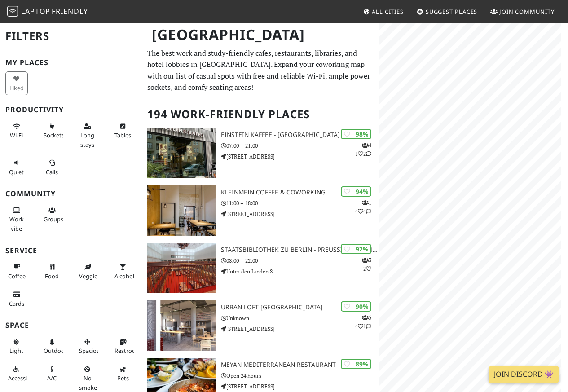  What do you see at coordinates (260, 114) in the screenshot?
I see `h2: 194 Work-Friendly Places` at bounding box center [260, 114].